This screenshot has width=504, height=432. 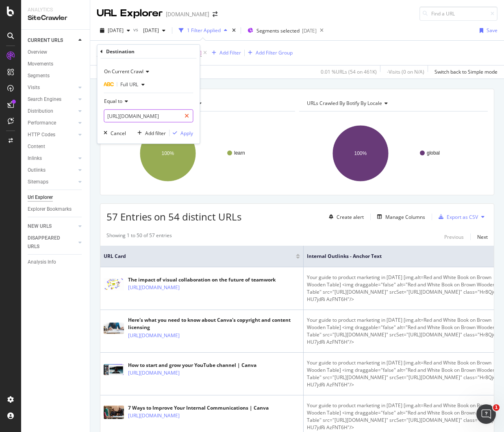 What do you see at coordinates (56, 52) in the screenshot?
I see `a: Overview` at bounding box center [56, 52].